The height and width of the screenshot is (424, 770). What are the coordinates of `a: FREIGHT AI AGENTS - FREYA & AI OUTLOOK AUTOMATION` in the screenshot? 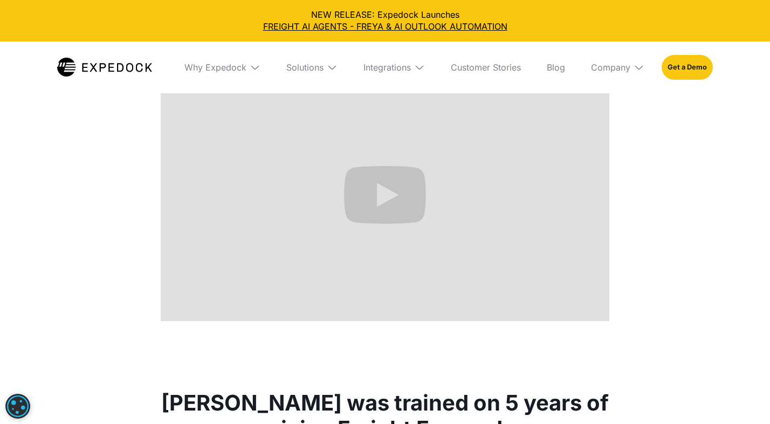 It's located at (385, 26).